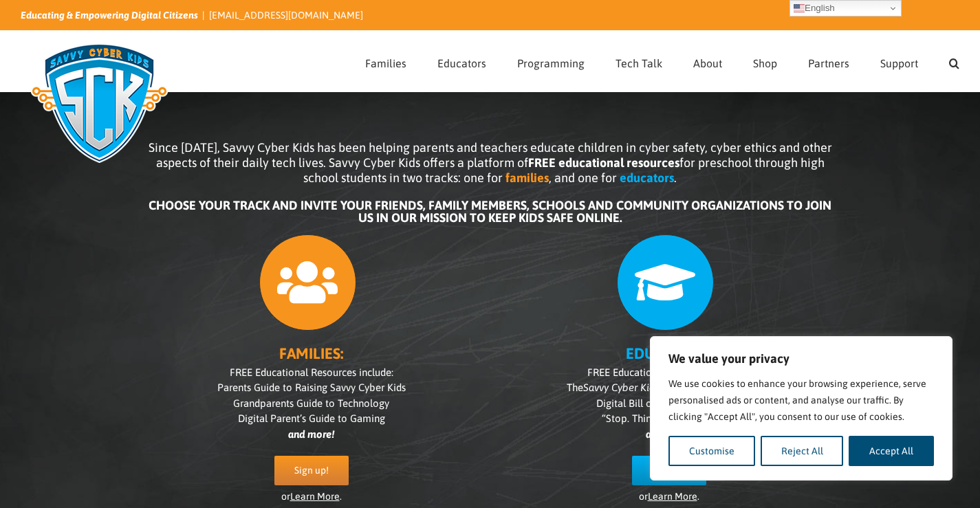 The width and height of the screenshot is (980, 508). What do you see at coordinates (646, 177) in the screenshot?
I see `b: educators` at bounding box center [646, 177].